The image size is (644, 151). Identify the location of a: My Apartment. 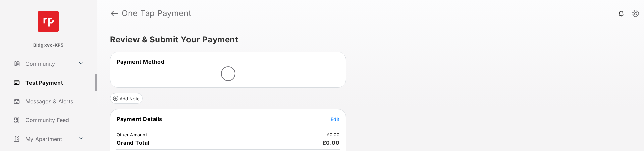
(43, 139).